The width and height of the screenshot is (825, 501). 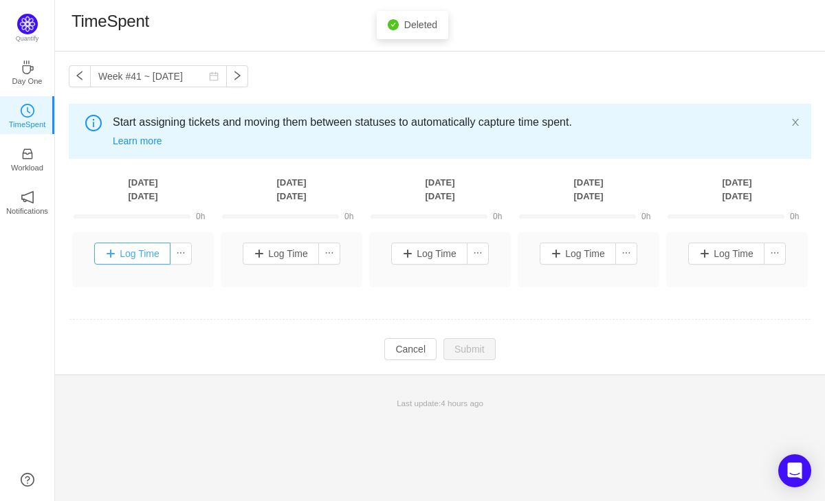 What do you see at coordinates (110, 21) in the screenshot?
I see `h1: TimeSpent` at bounding box center [110, 21].